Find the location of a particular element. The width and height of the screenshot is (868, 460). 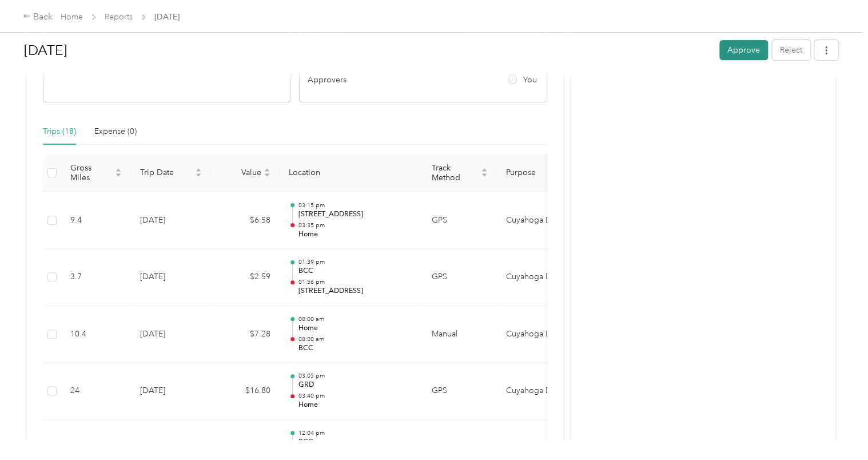

span: Track Method is located at coordinates (455, 173).